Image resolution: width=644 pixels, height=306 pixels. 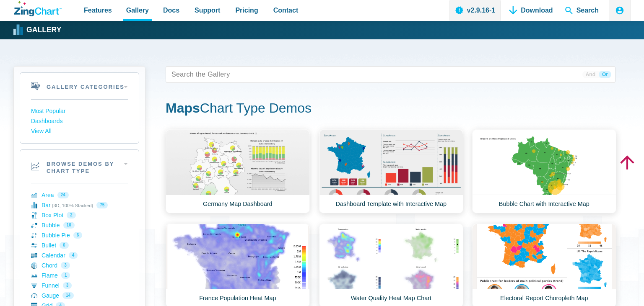 I want to click on h2: Browse Demos By Chart Type, so click(x=79, y=167).